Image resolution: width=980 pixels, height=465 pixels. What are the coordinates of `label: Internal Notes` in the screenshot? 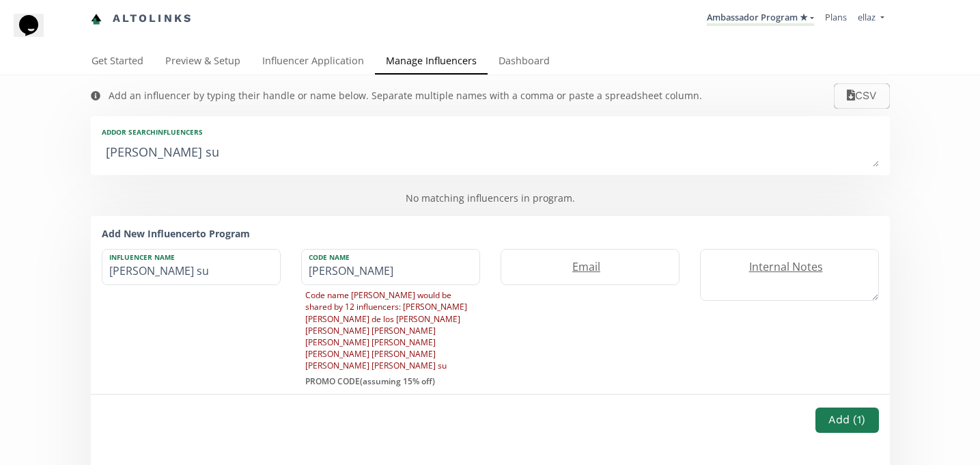 It's located at (783, 267).